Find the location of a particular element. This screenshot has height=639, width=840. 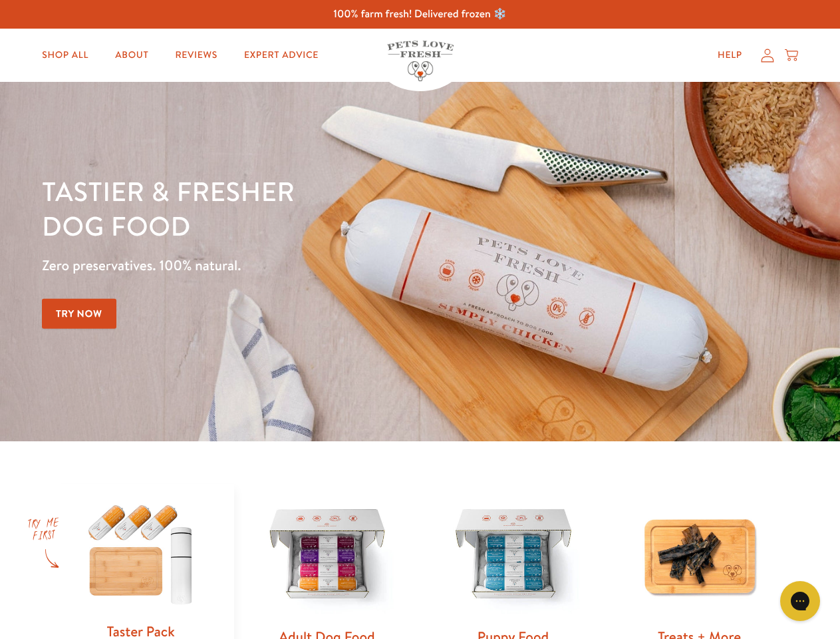

h1: Tastier & fresher dog food is located at coordinates (294, 209).